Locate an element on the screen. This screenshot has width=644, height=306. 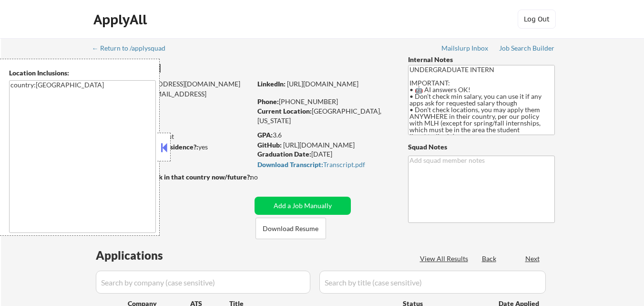
div: Next is located at coordinates (533, 259).